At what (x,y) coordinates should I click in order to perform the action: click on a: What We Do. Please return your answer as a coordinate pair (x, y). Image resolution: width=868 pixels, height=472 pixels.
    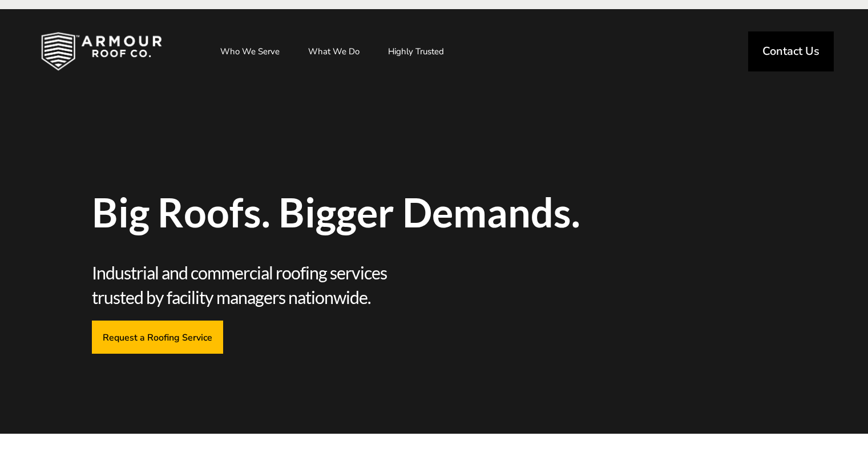
    Looking at the image, I should click on (334, 51).